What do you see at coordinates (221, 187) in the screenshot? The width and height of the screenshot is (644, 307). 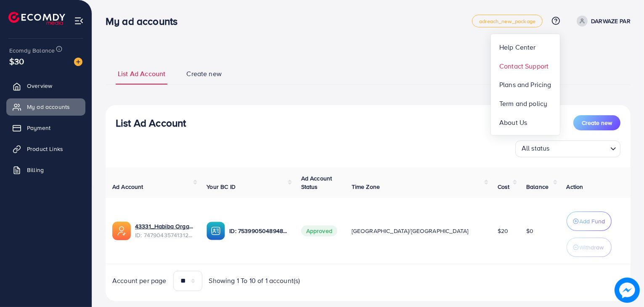 I see `span: Your BC ID` at bounding box center [221, 187].